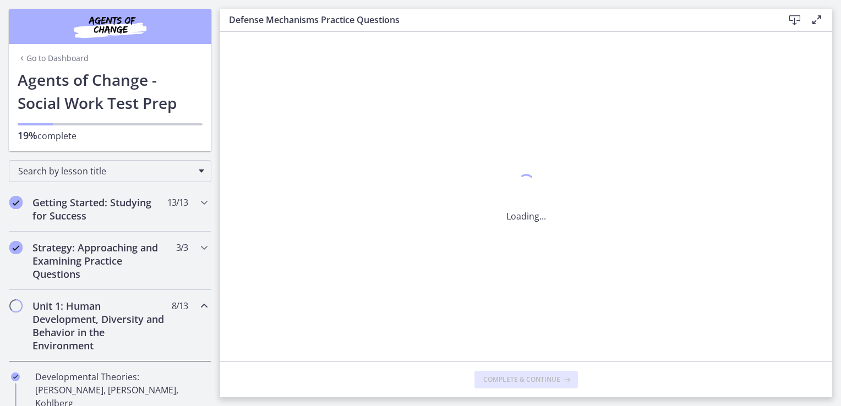 The height and width of the screenshot is (406, 841). What do you see at coordinates (522, 380) in the screenshot?
I see `span: Complete & continue` at bounding box center [522, 380].